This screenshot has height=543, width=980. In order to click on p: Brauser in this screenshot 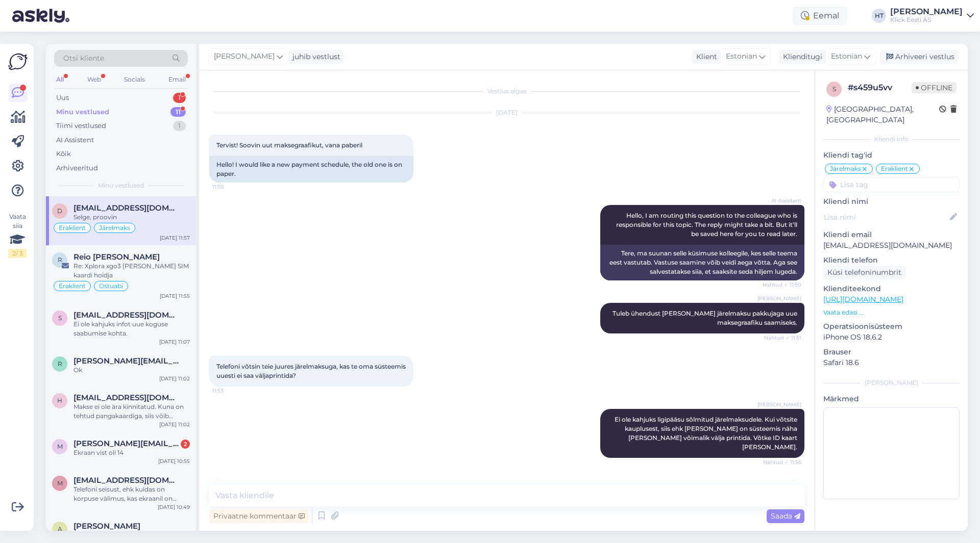, I will do `click(891, 352)`.